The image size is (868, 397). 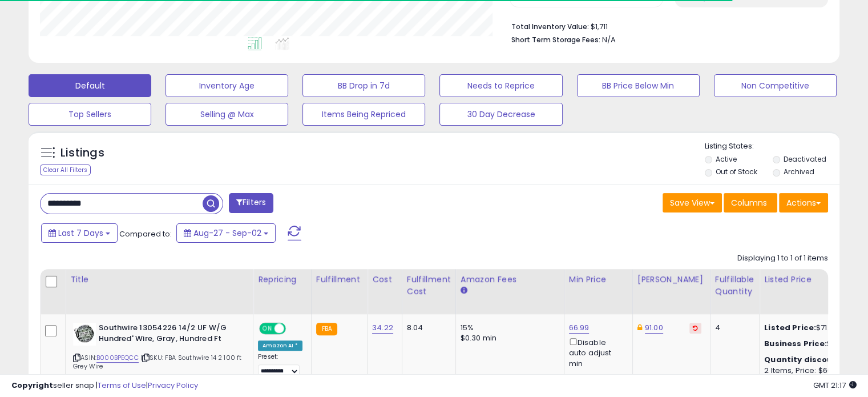 What do you see at coordinates (508, 338) in the screenshot?
I see `div: $0.30 min` at bounding box center [508, 338].